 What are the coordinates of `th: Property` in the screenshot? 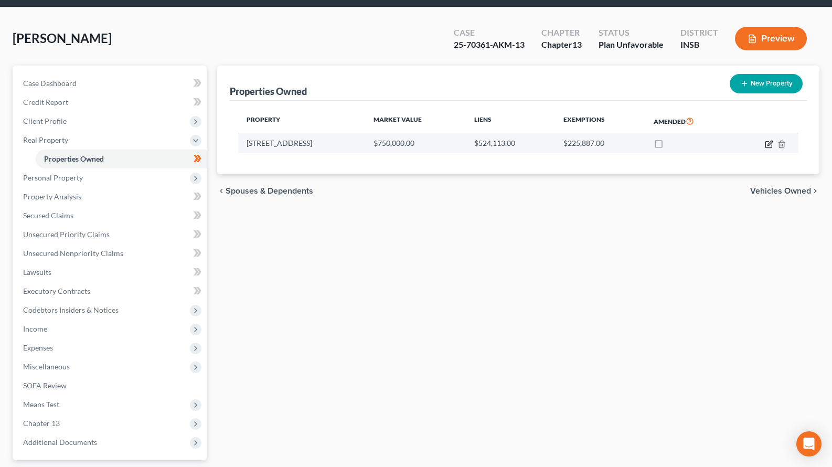 It's located at (302, 121).